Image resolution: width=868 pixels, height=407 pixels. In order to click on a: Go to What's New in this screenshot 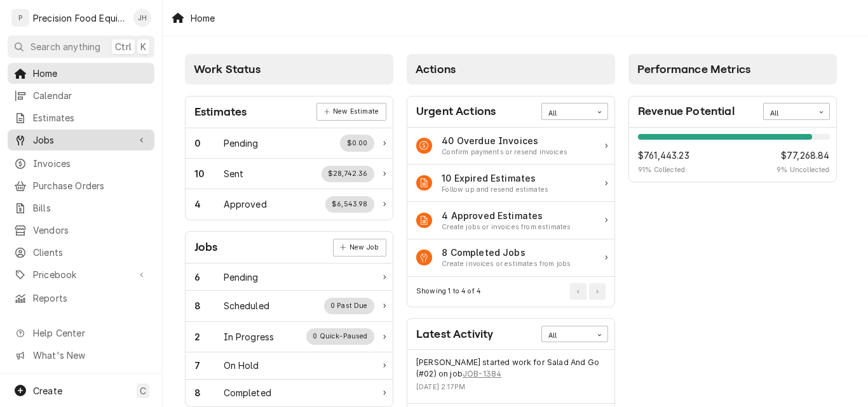, I will do `click(80, 355)`.